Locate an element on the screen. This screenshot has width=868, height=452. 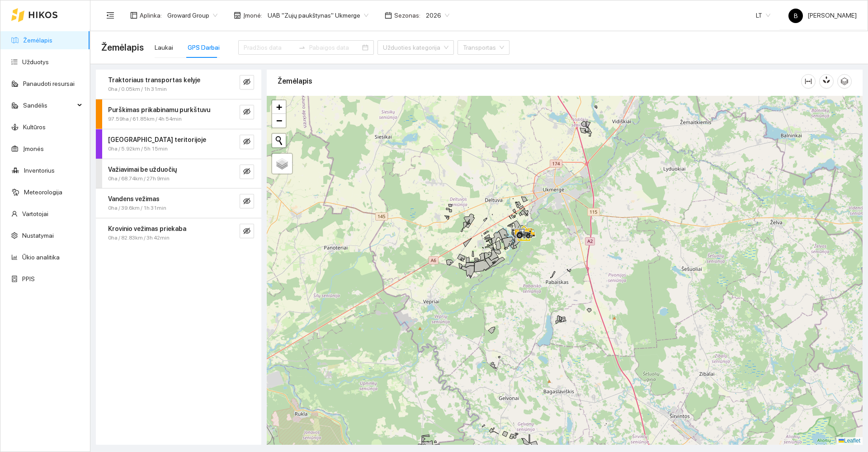
span: Sandėlis is located at coordinates (49, 106).